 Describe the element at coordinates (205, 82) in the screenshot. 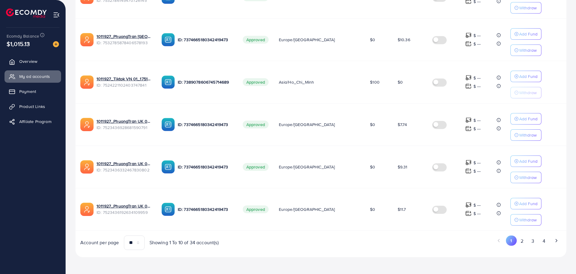

I see `p: ID: 7389078606745714689` at that location.